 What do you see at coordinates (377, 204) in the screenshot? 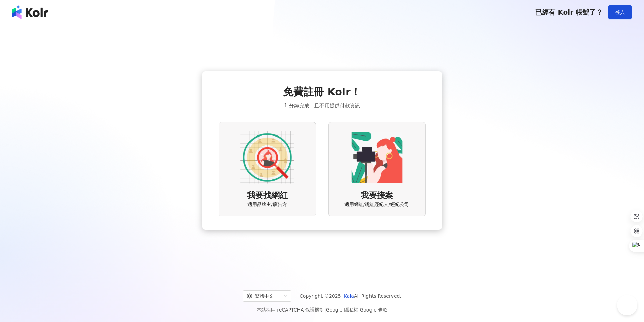
I see `span: 適用網紅/網紅經紀人/經紀公司` at bounding box center [377, 204].